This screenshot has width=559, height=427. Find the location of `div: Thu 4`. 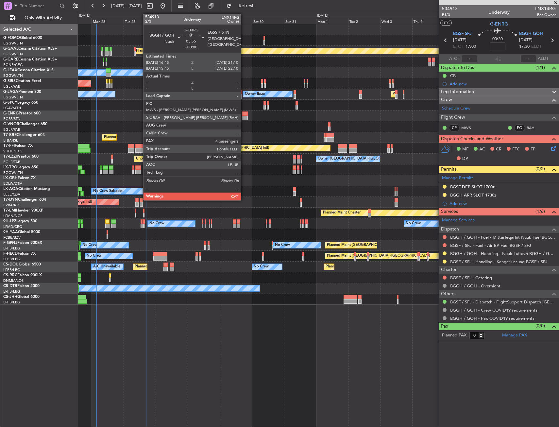

div: Thu 4 is located at coordinates (428, 21).